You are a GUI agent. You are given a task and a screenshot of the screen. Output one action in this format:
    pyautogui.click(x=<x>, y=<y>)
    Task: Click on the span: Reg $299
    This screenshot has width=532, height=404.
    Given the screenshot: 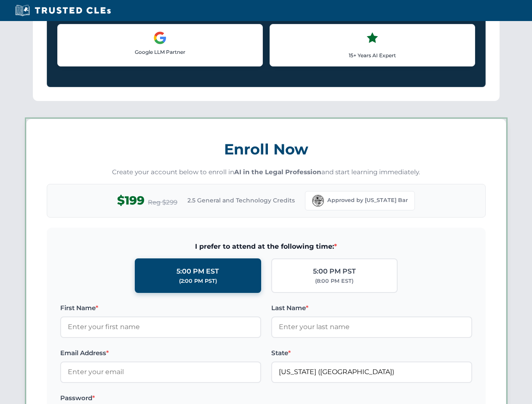 What is the action you would take?
    pyautogui.click(x=162, y=203)
    